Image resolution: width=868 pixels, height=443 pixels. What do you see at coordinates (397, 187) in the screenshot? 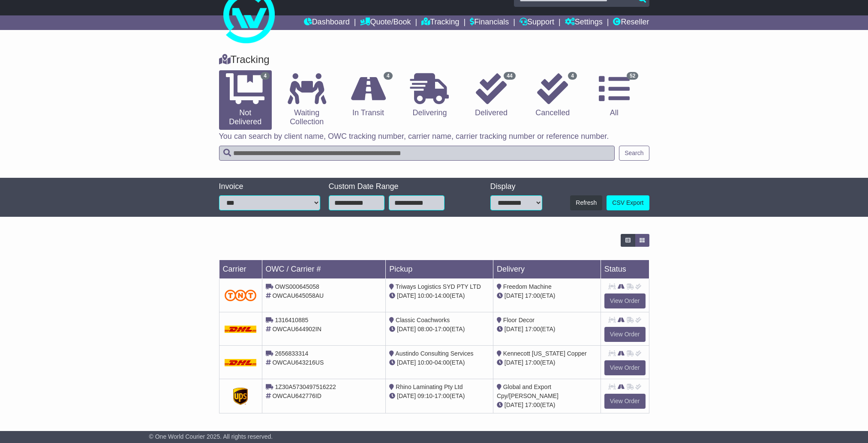
I see `div: Custom Date Range` at bounding box center [397, 187].